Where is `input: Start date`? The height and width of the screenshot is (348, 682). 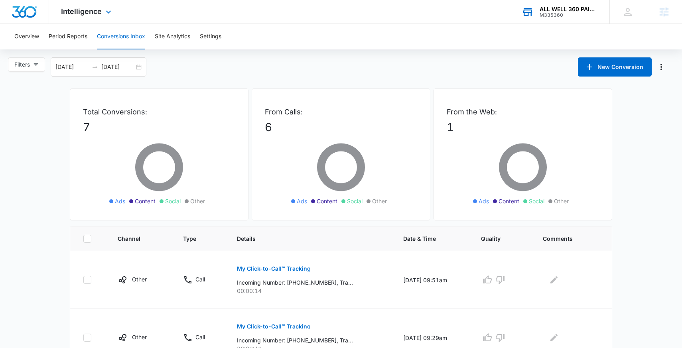
input: Start date is located at coordinates (72, 67).